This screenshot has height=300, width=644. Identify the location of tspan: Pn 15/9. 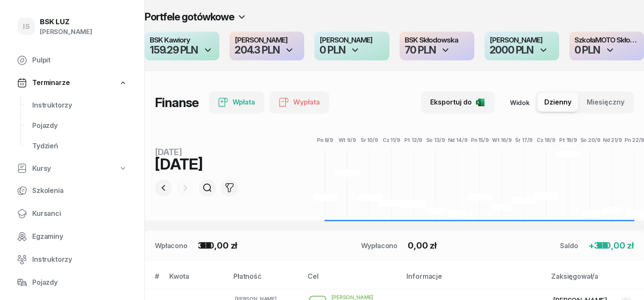
(480, 139).